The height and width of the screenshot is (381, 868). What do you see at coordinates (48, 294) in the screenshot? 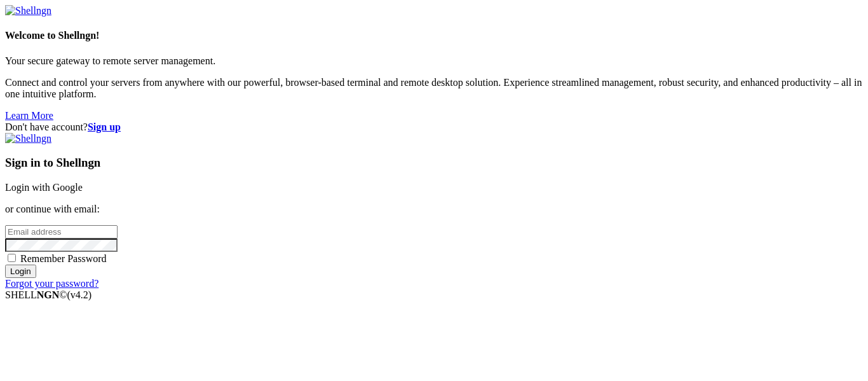
I see `span: SHELL ©` at bounding box center [48, 294].